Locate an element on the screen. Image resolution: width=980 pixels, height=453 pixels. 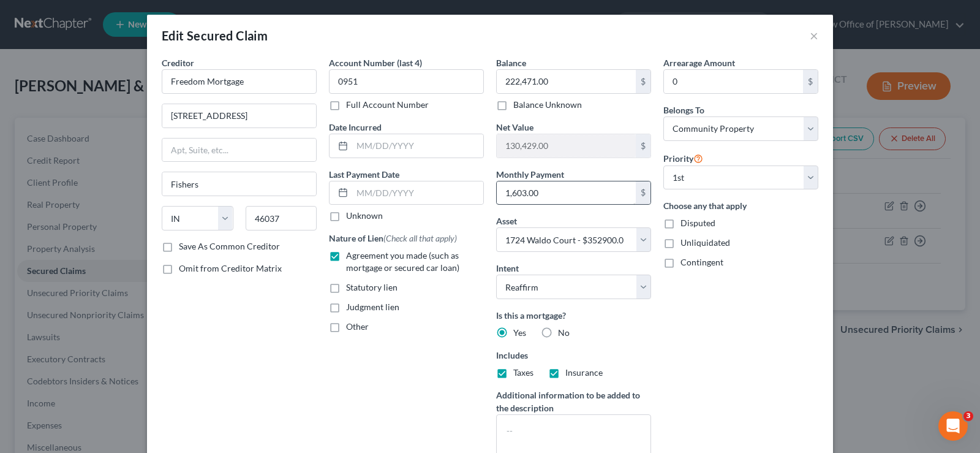
label: Balance Unknown is located at coordinates (547, 105).